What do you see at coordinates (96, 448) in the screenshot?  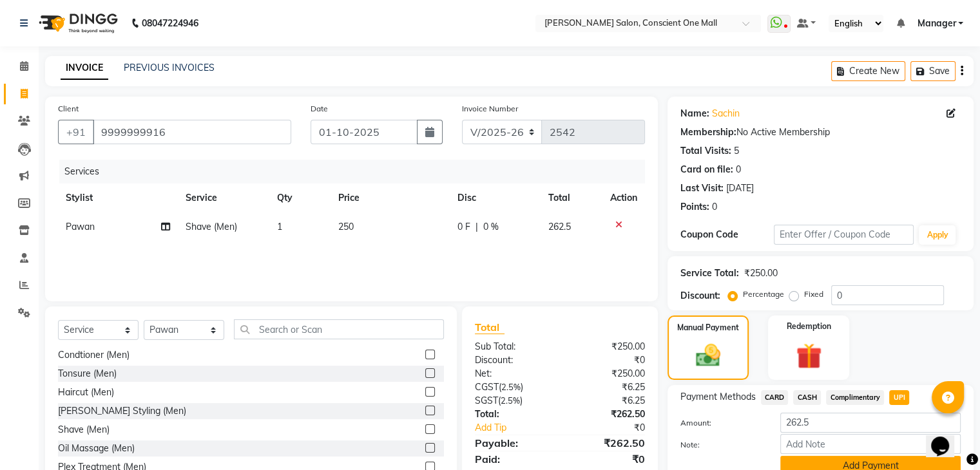 I see `div: Oil Massage (Men)` at bounding box center [96, 448].